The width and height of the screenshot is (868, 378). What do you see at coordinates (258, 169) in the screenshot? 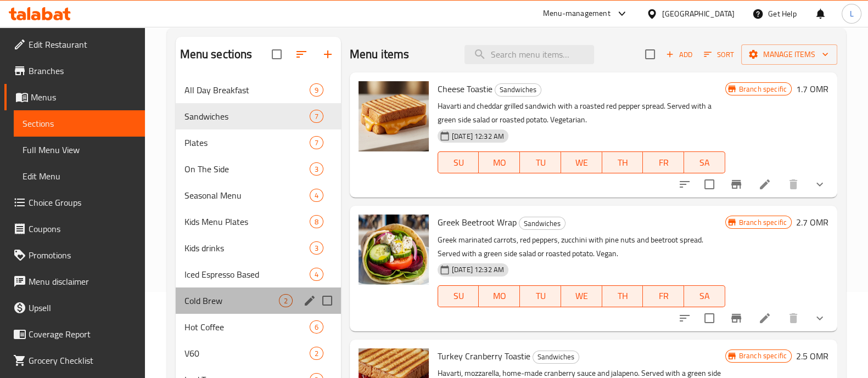
I see `div: On The Side3` at bounding box center [258, 169].